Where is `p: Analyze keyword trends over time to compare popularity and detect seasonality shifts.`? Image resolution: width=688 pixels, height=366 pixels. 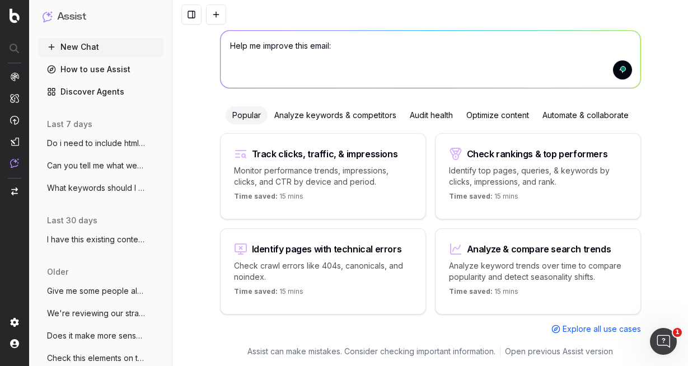
p: Analyze keyword trends over time to compare popularity and detect seasonality shifts. is located at coordinates (538, 271).